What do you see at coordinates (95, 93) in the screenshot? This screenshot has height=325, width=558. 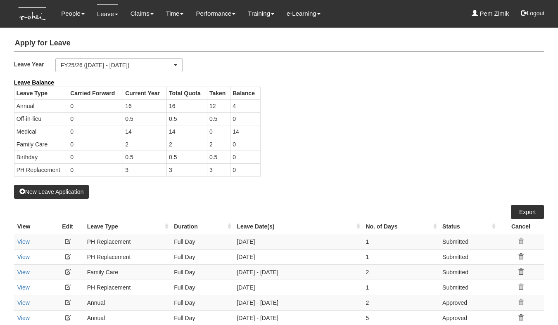 I see `th: Carried Forward` at bounding box center [95, 93].